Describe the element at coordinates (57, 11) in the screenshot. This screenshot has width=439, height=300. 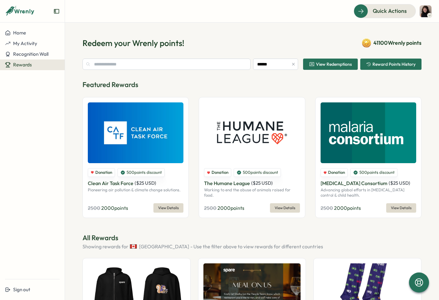
I see `button: Expand sidebar` at that location.